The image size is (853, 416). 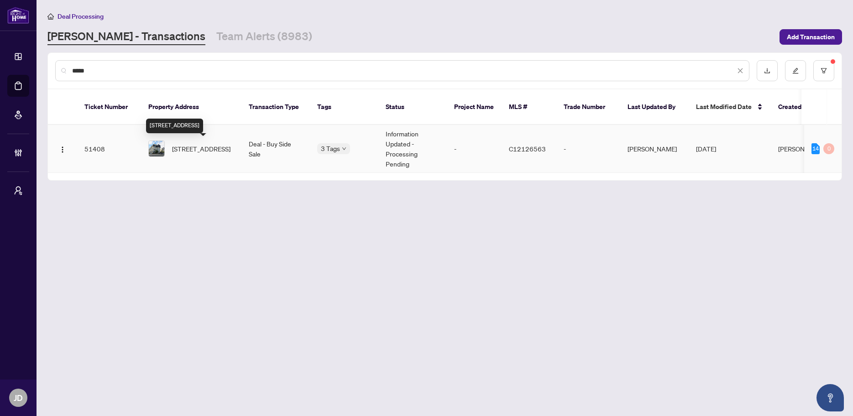 I want to click on span: down, so click(x=344, y=149).